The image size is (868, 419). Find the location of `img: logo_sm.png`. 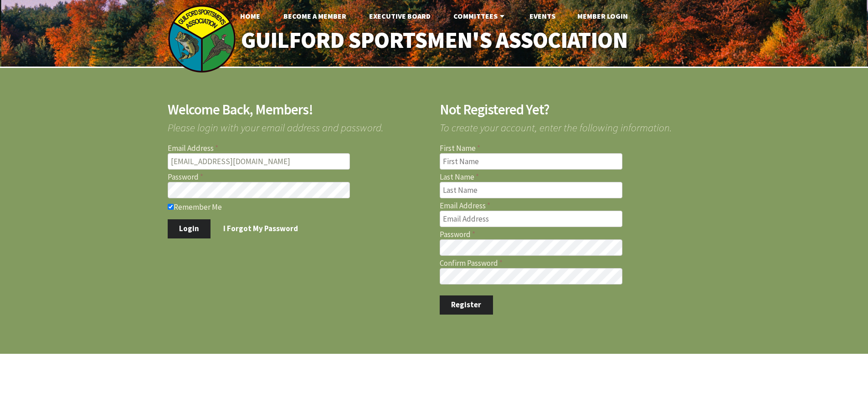

img: logo_sm.png is located at coordinates (202, 39).